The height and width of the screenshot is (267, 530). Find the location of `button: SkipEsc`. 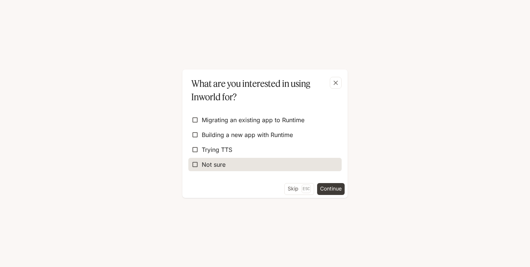

button: SkipEsc is located at coordinates (299, 189).